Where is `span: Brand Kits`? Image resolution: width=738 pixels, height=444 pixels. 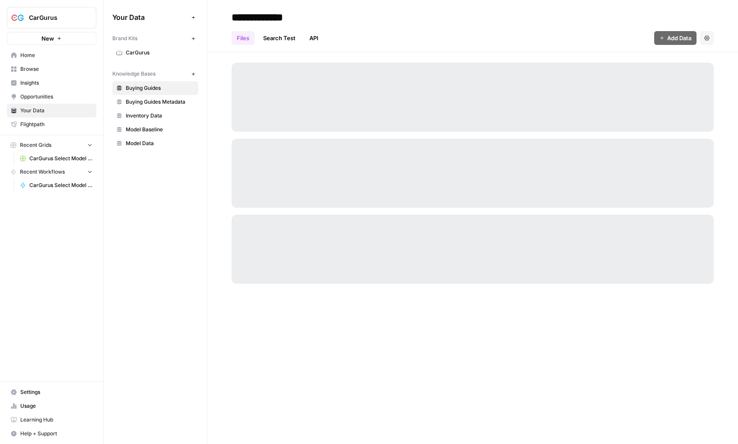
span: Brand Kits is located at coordinates (125, 38).